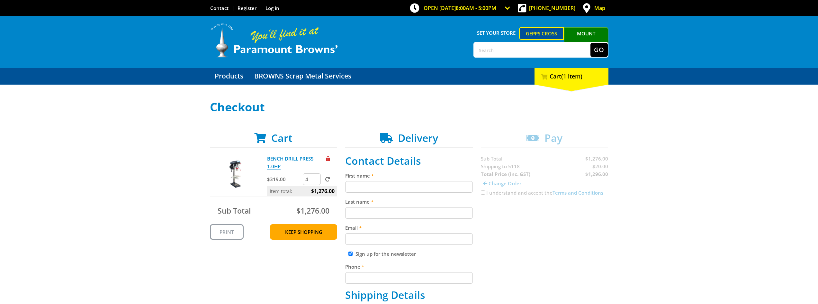 This screenshot has width=818, height=304. Describe the element at coordinates (235, 174) in the screenshot. I see `img: BENCH DRILL PRESS 1.0HP` at that location.